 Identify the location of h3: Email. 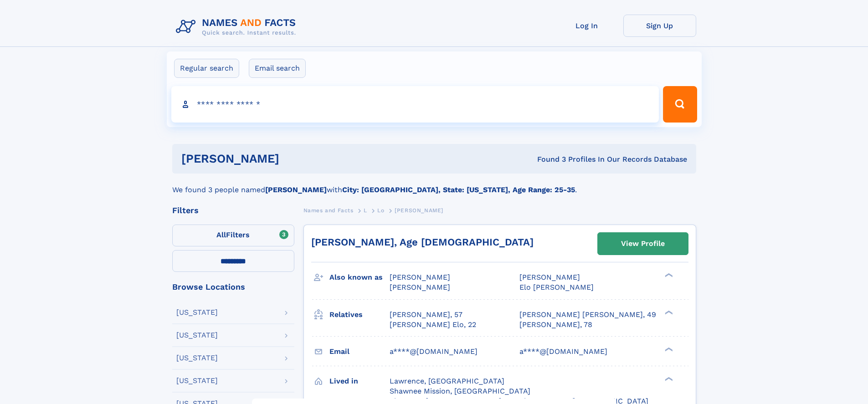
(359, 351).